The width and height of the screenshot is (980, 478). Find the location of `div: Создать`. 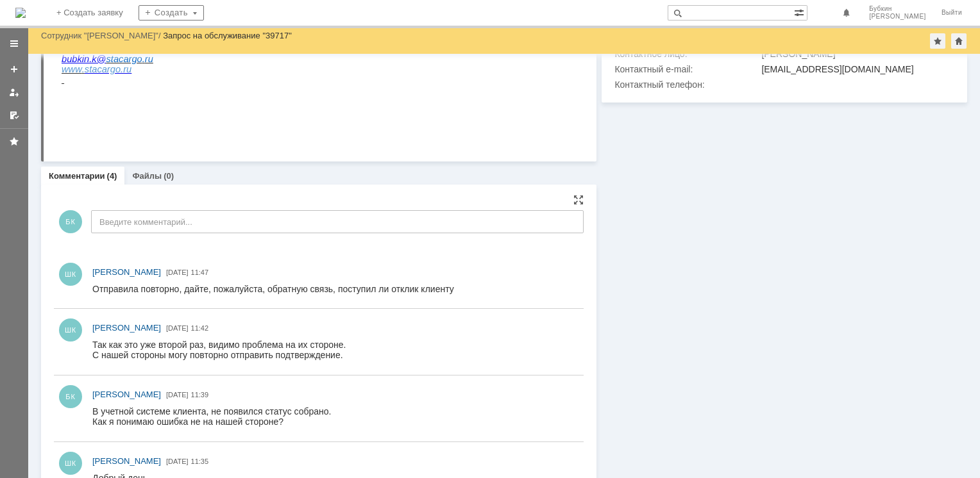

div: Создать is located at coordinates (171, 13).